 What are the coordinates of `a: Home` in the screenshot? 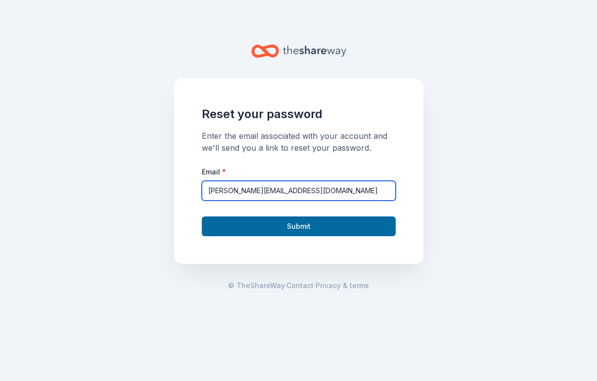 It's located at (299, 51).